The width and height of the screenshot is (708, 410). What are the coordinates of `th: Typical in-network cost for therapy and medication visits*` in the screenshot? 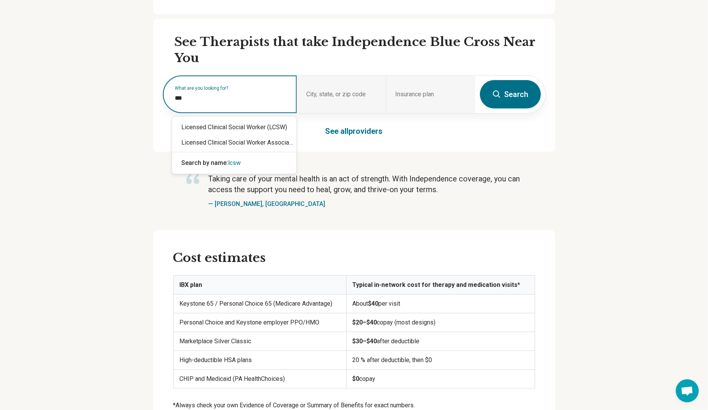 It's located at (441, 285).